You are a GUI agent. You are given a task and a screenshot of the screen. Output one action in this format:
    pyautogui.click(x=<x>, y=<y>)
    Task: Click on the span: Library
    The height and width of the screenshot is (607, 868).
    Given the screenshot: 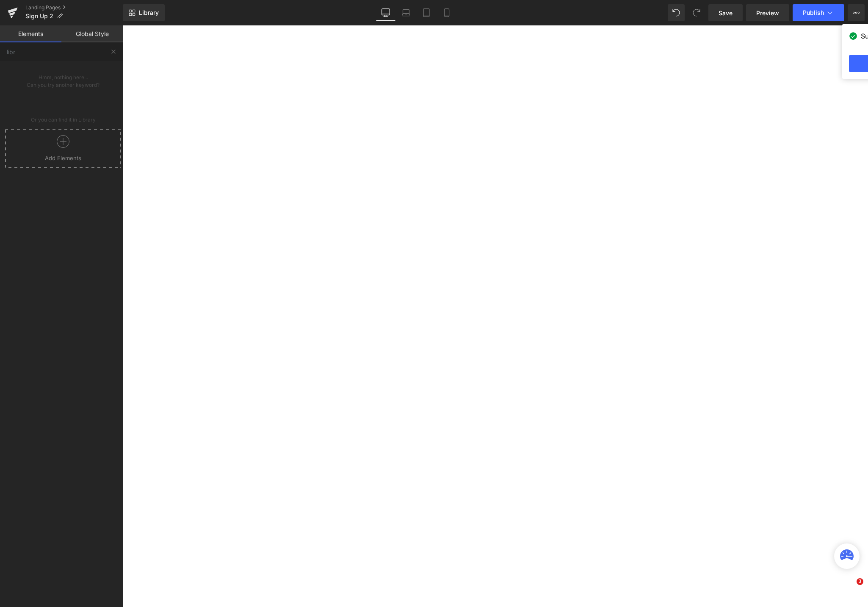 What is the action you would take?
    pyautogui.click(x=148, y=13)
    